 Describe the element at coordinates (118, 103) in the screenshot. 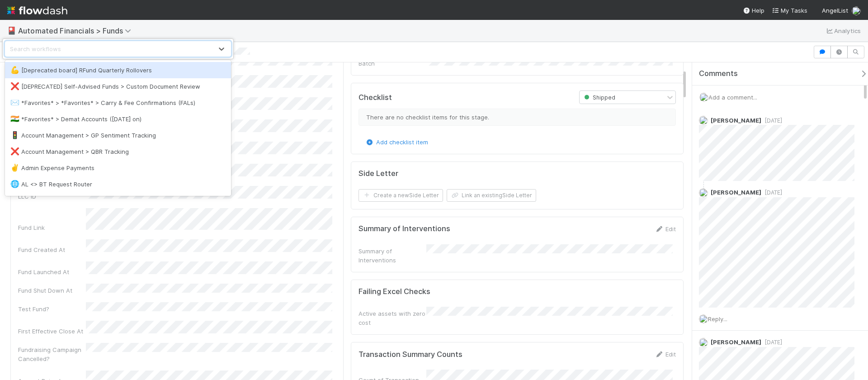

I see `div: *Favorites* > *Favorites* > Carry & Fee Confirmations (FALs)` at that location.